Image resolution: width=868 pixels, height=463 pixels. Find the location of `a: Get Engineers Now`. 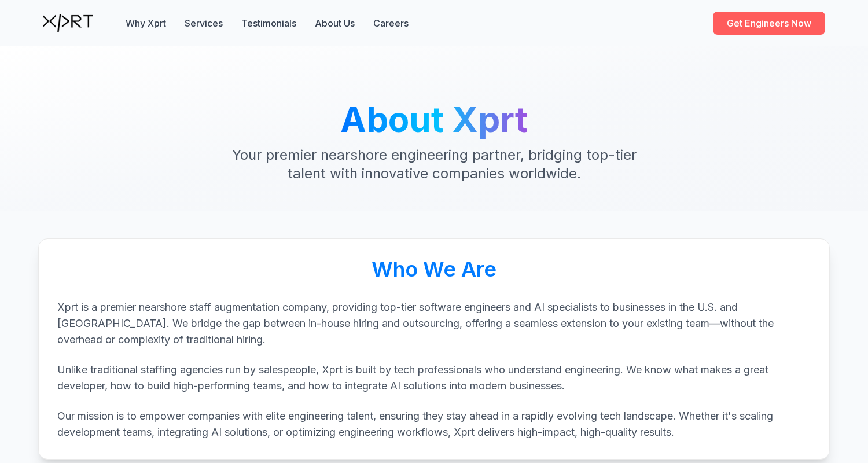

a: Get Engineers Now is located at coordinates (769, 23).